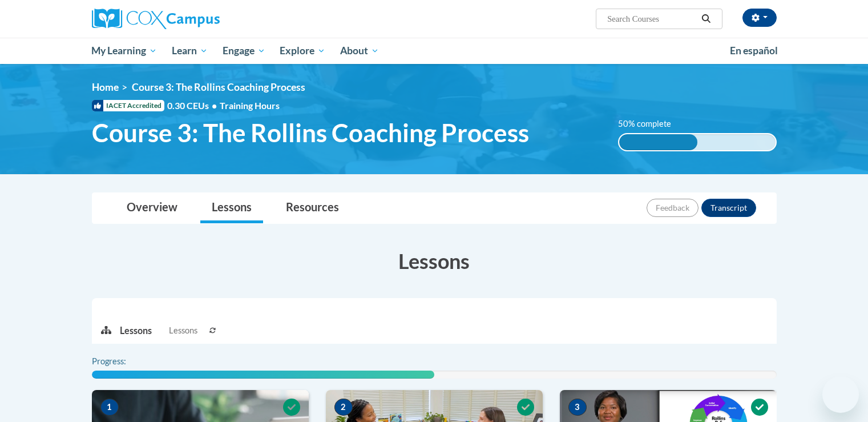 This screenshot has width=868, height=422. What do you see at coordinates (754, 51) in the screenshot?
I see `a: En español` at bounding box center [754, 51].